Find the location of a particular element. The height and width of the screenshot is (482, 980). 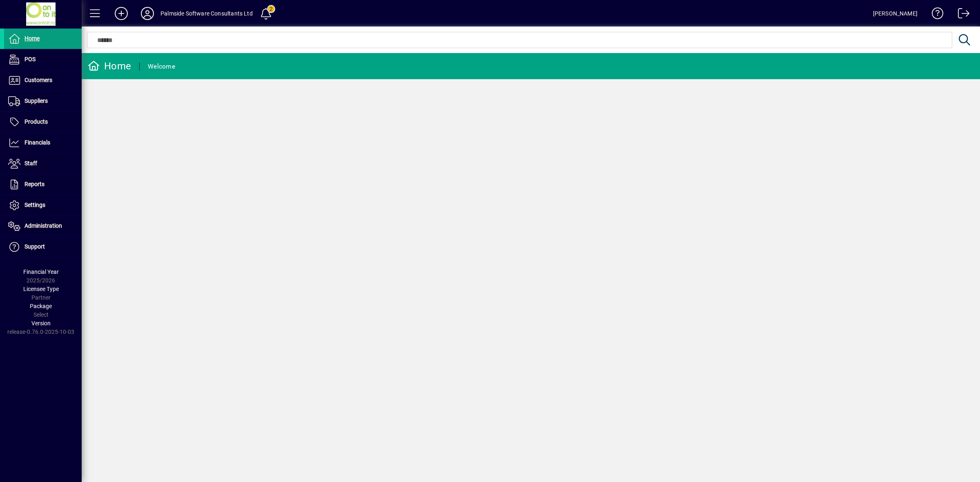

div: Palmside Software Consultants Ltd is located at coordinates (206, 14).